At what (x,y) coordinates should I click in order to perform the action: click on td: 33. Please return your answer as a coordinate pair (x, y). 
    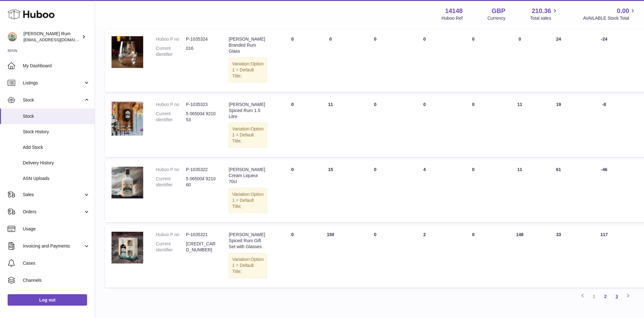
    Looking at the image, I should click on (558, 256).